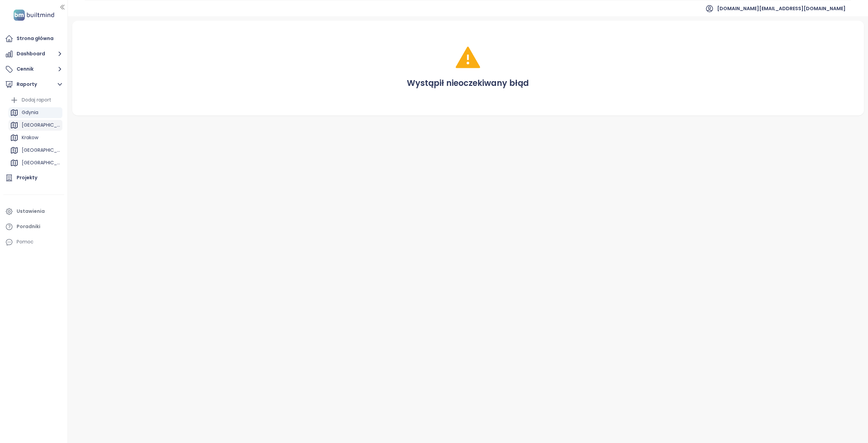 The image size is (868, 443). I want to click on a: Poradniki, so click(33, 227).